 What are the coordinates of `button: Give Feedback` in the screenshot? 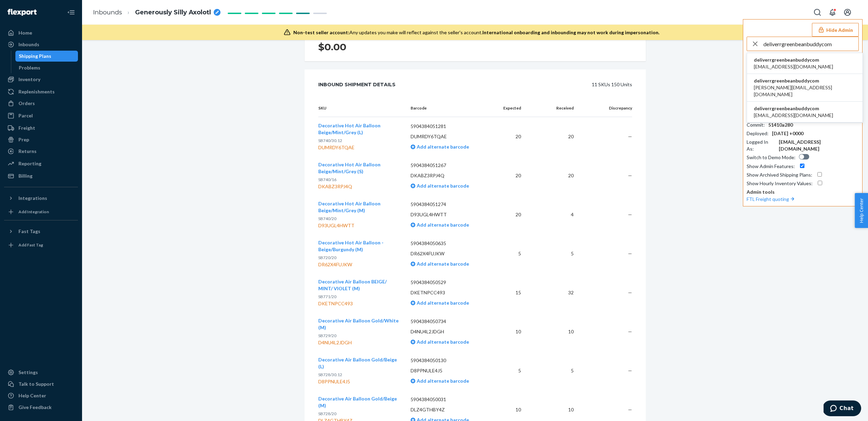 It's located at (41, 407).